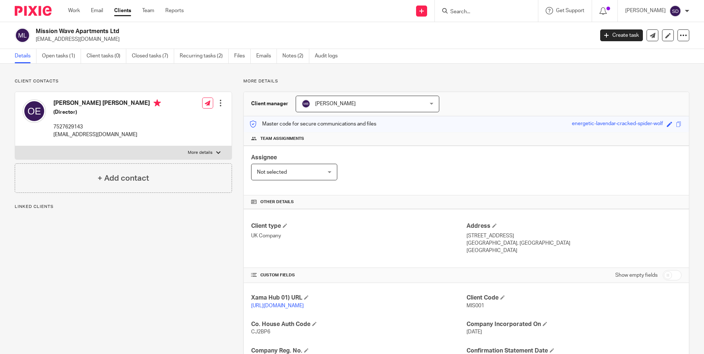  Describe the element at coordinates (204, 56) in the screenshot. I see `a: Recurring tasks (2)` at that location.